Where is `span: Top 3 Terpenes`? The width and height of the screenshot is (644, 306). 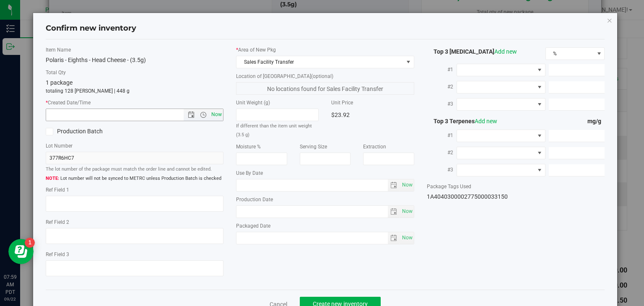
span: Top 3 Terpenes is located at coordinates (462, 121).